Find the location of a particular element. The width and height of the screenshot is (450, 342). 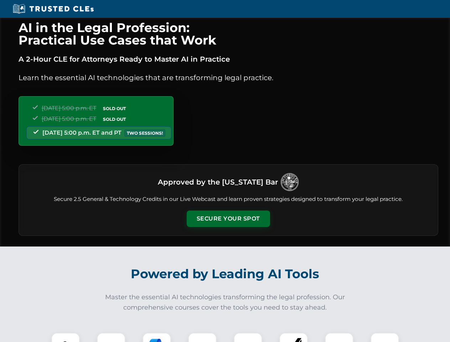

h2: Powered by Leading AI Tools is located at coordinates (225, 274).